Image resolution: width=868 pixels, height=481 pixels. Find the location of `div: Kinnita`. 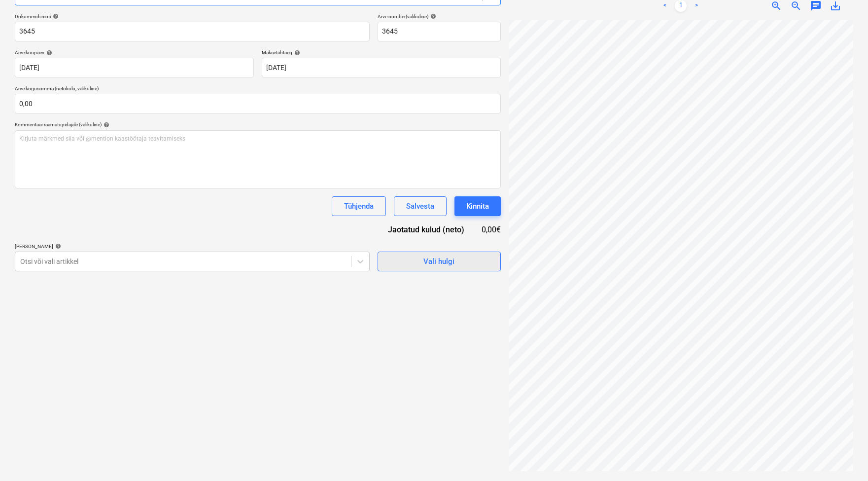

div: Kinnita is located at coordinates (478, 206).